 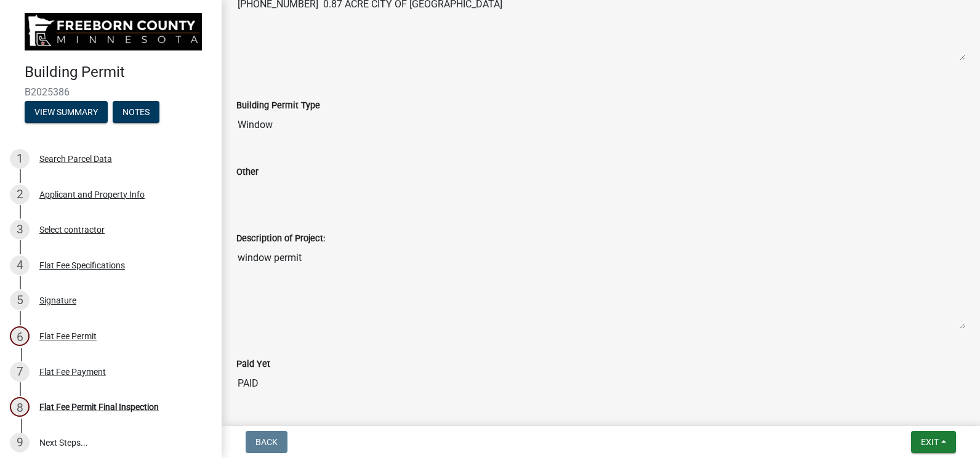 I want to click on label: Other, so click(x=248, y=172).